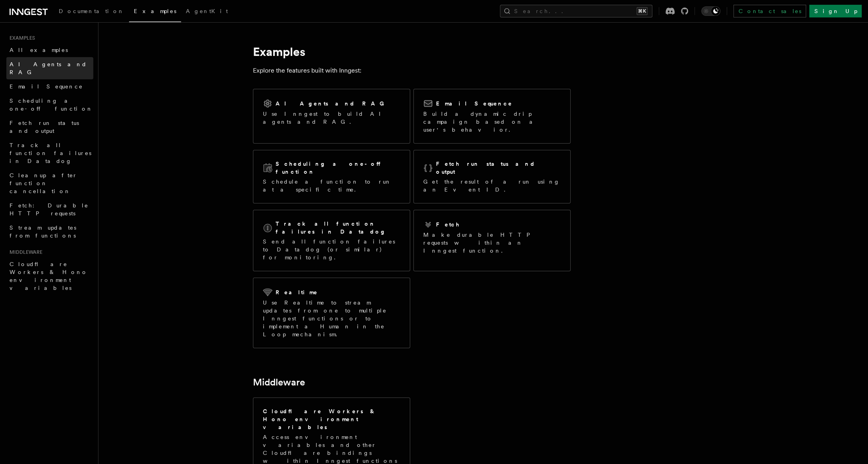  I want to click on h2: Realtime, so click(297, 293).